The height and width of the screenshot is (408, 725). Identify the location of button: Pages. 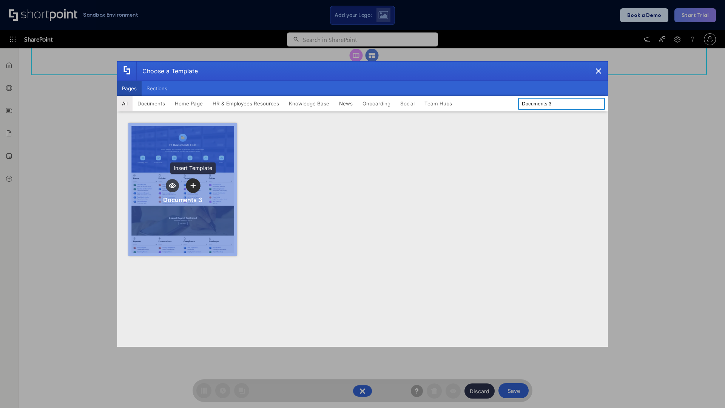
(129, 88).